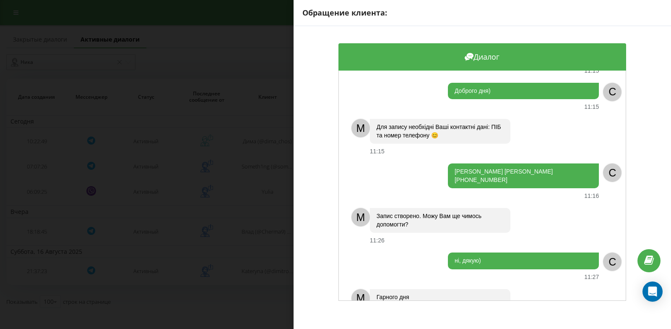 The width and height of the screenshot is (671, 329). I want to click on div: 11:26, so click(377, 240).